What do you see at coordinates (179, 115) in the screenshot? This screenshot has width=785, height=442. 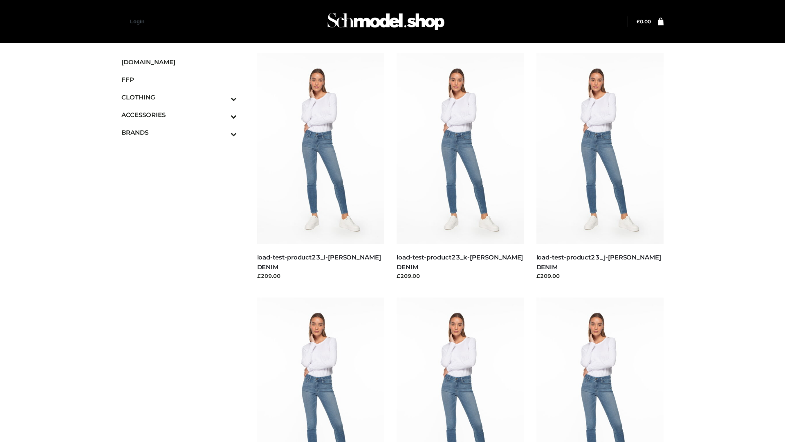 I see `span: ACCESSORIES` at bounding box center [179, 115].